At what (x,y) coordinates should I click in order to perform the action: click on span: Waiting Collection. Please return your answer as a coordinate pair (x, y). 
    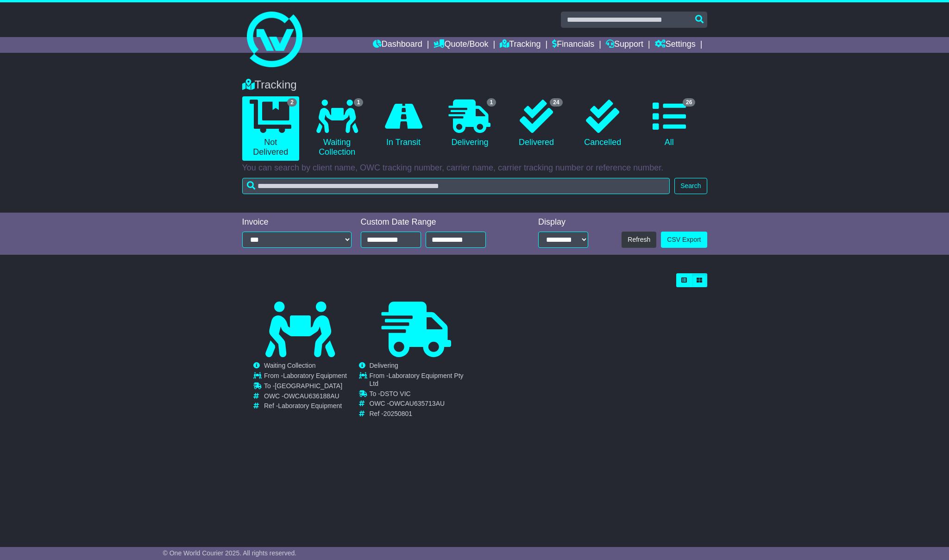
    Looking at the image, I should click on (290, 366).